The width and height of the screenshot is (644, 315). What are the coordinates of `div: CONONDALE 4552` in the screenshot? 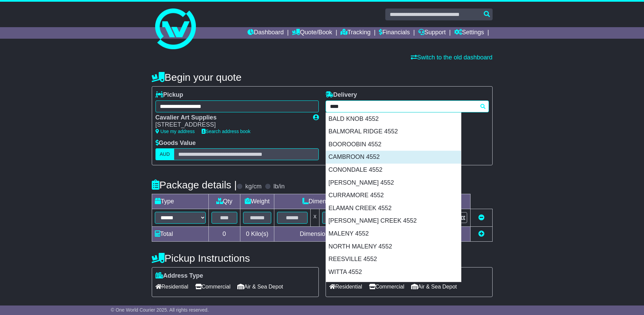 It's located at (394, 170).